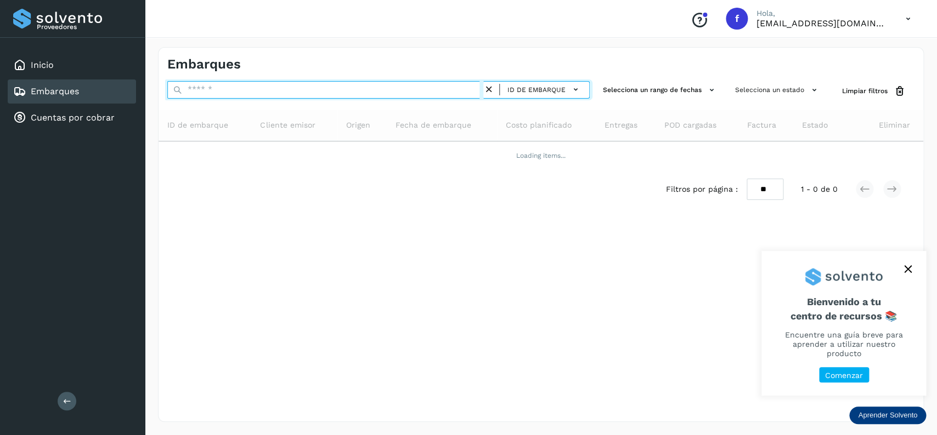  What do you see at coordinates (887, 416) in the screenshot?
I see `p: Aprender Solvento` at bounding box center [887, 416].